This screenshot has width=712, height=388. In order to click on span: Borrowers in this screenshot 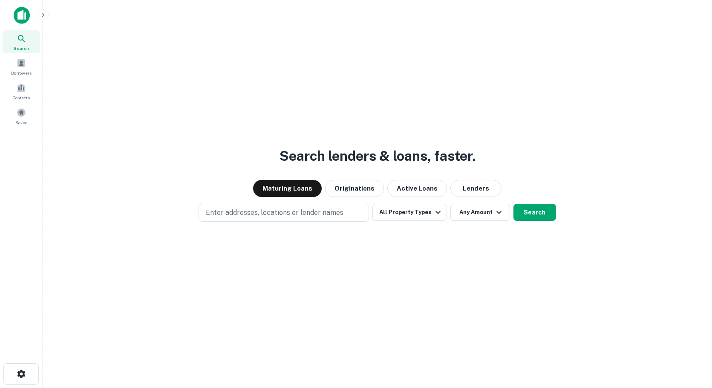, I will do `click(21, 73)`.